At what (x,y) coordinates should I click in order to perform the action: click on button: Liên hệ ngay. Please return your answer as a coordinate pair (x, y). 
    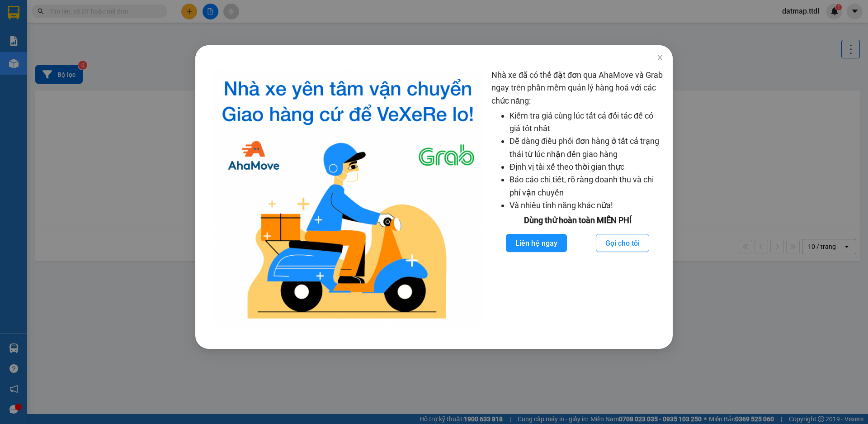
    Looking at the image, I should click on (537, 243).